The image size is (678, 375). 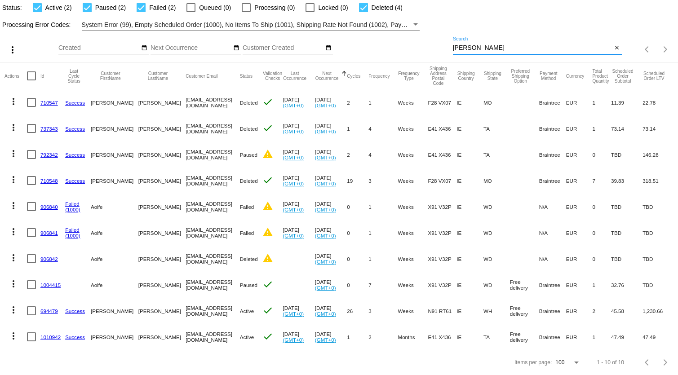 I want to click on span: 100, so click(x=560, y=363).